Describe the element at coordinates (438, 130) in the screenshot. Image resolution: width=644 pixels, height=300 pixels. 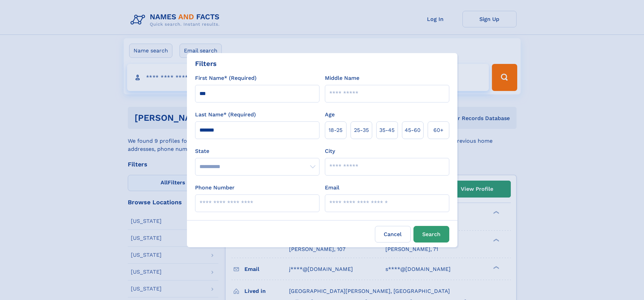
I see `span: 60+` at that location.